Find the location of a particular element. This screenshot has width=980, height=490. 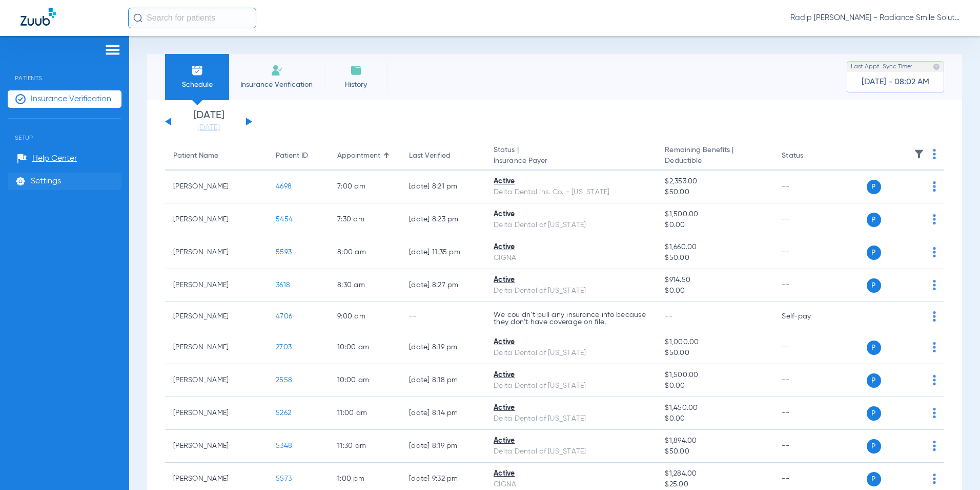

span: 2703 is located at coordinates (284, 347).